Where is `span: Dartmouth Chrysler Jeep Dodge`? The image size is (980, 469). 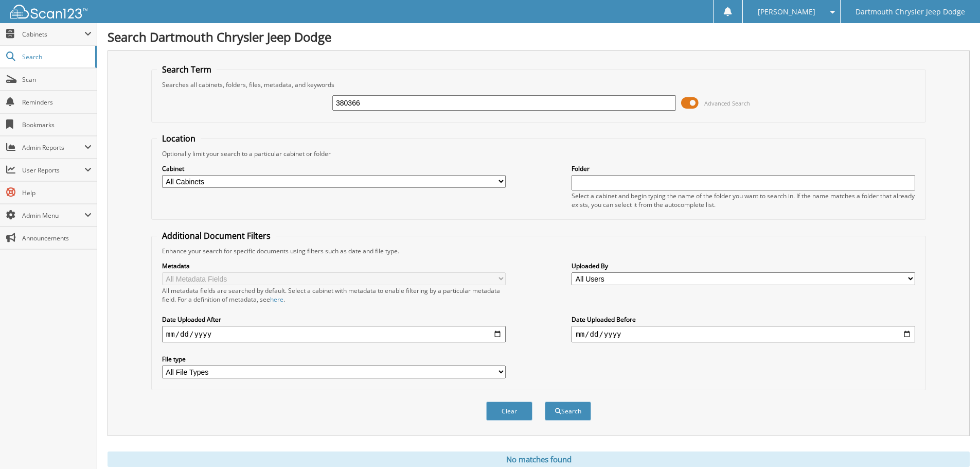 span: Dartmouth Chrysler Jeep Dodge is located at coordinates (910, 12).